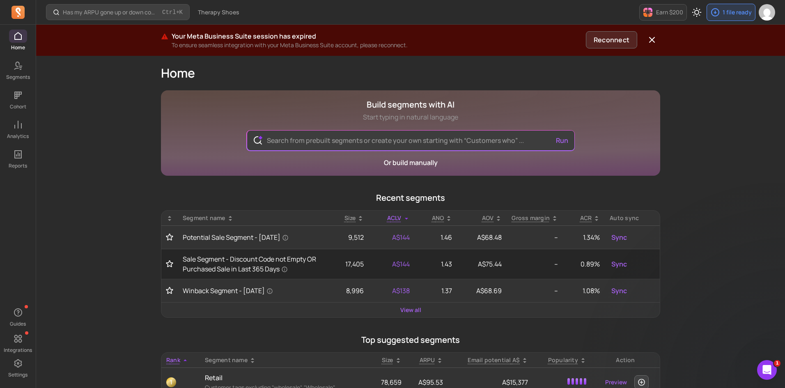  I want to click on p: Recent segments, so click(411, 198).